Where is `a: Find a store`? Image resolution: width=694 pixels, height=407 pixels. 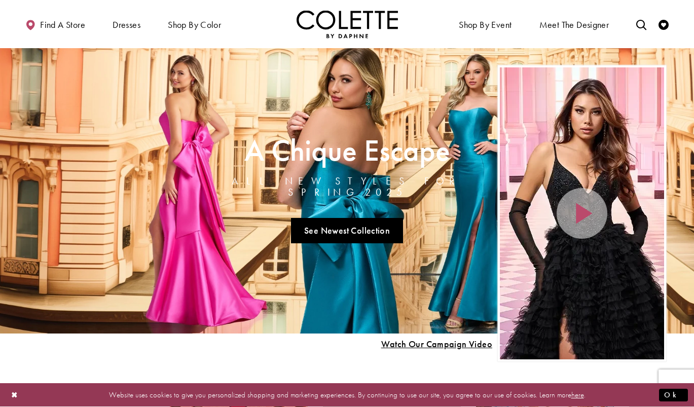 a: Find a store is located at coordinates (55, 24).